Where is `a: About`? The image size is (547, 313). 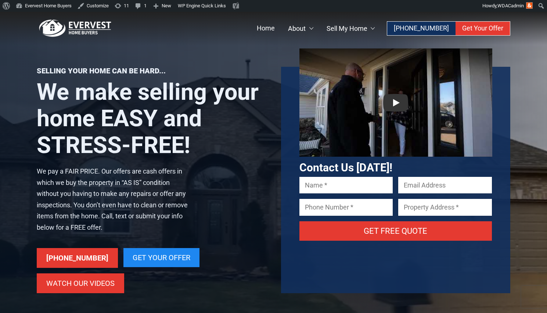
a: About is located at coordinates (300, 28).